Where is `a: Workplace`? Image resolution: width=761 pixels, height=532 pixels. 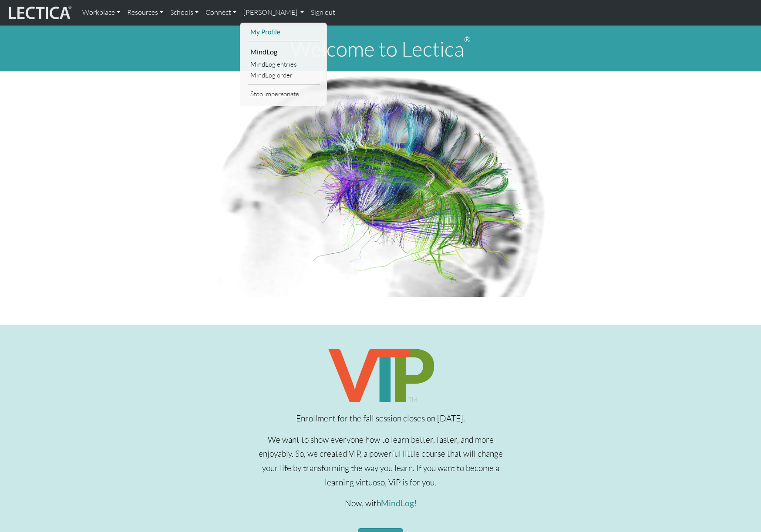
a: Workplace is located at coordinates (101, 13).